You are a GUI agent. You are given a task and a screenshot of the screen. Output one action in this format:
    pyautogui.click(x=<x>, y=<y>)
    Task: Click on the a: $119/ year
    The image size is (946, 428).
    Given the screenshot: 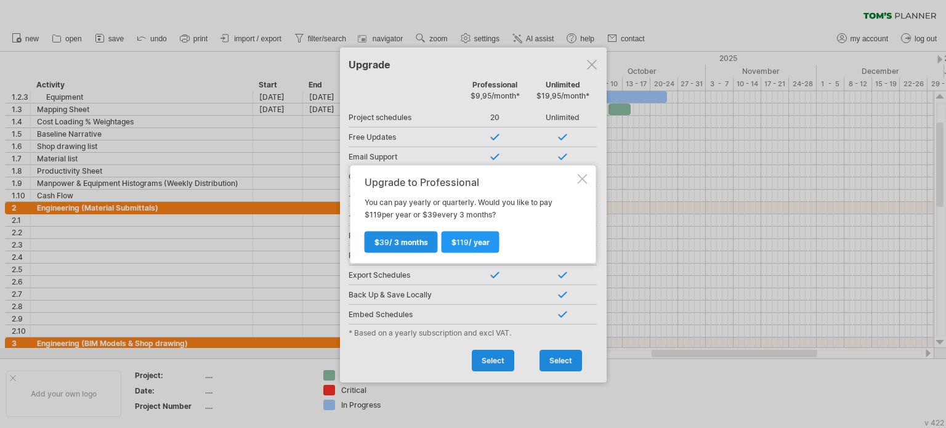 What is the action you would take?
    pyautogui.click(x=471, y=241)
    